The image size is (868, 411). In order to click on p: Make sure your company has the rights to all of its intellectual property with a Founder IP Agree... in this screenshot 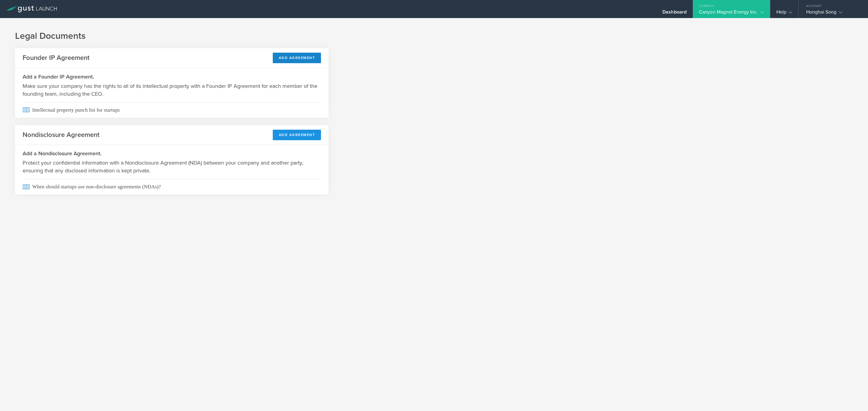, I will do `click(172, 90)`.